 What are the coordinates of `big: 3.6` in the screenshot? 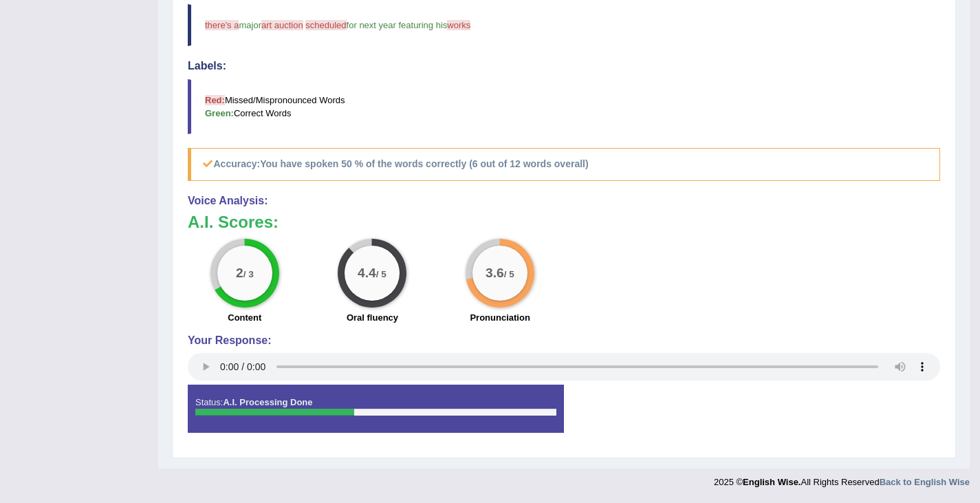 It's located at (494, 272).